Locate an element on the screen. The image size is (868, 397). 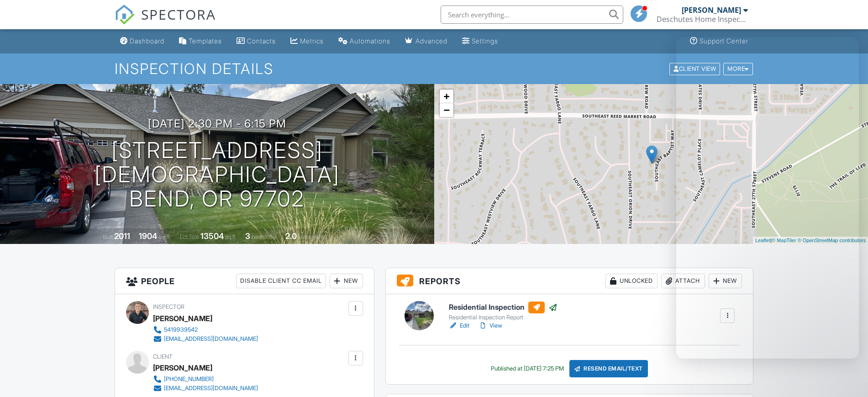
a: SPECTORA is located at coordinates (165, 22).